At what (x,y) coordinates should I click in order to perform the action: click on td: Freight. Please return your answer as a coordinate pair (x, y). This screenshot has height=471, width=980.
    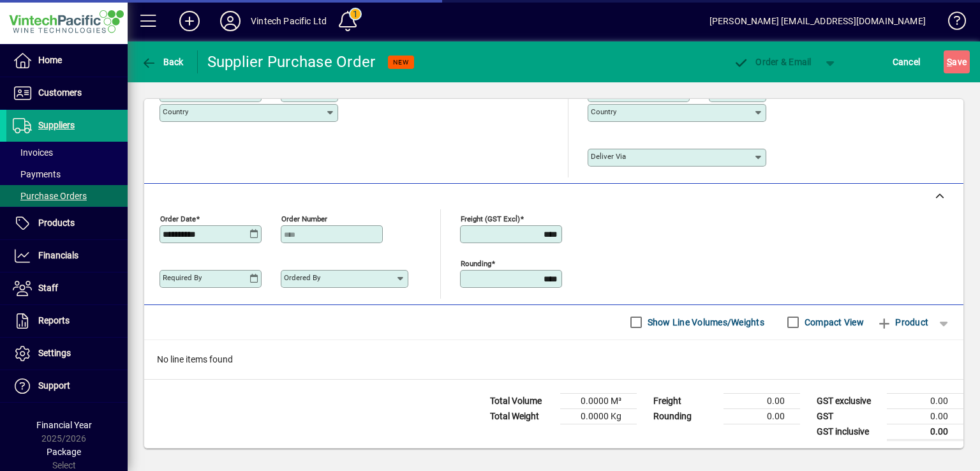
    Looking at the image, I should click on (685, 401).